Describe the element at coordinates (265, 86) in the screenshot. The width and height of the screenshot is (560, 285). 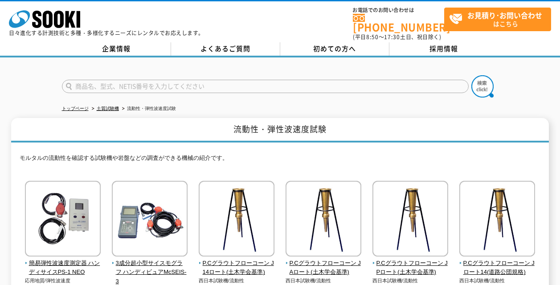
I see `input: 商品名、型式、NETIS番号を入力してください` at that location.